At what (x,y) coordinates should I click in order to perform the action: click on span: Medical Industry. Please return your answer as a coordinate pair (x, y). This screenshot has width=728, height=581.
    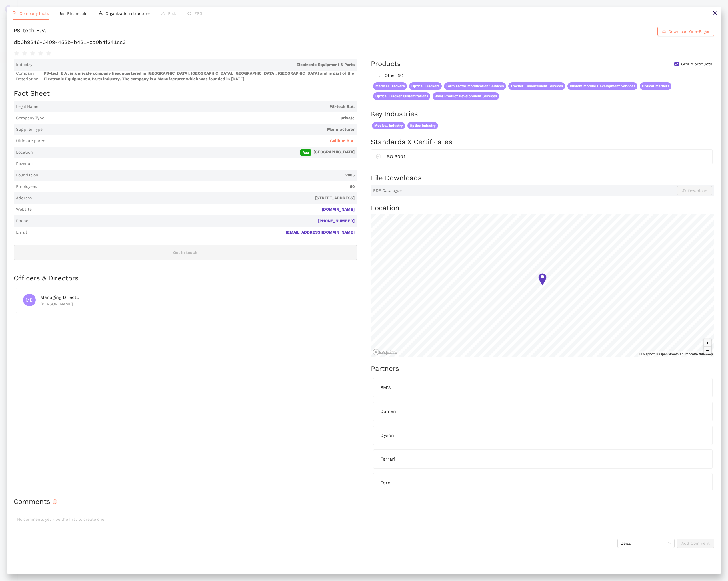
    Looking at the image, I should click on (389, 125).